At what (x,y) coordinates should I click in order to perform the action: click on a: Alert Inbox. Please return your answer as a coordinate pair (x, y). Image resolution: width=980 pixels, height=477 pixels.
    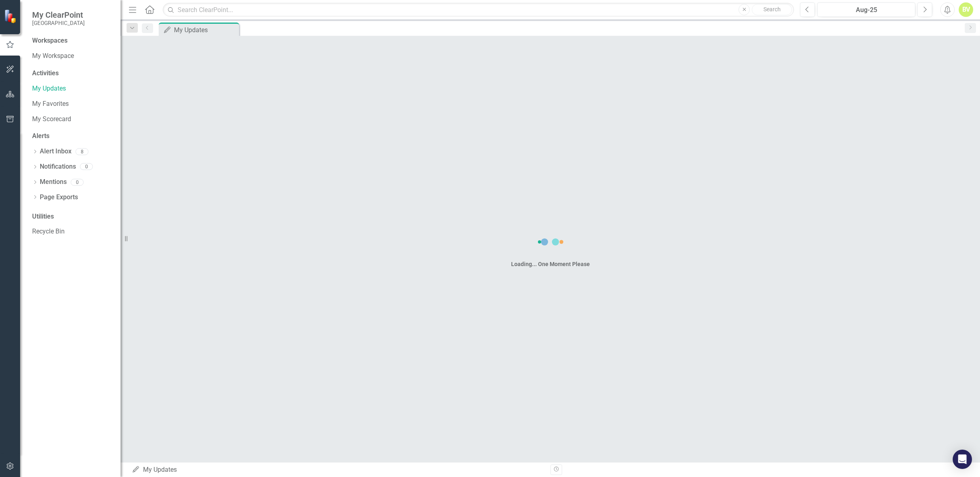
    Looking at the image, I should click on (55, 151).